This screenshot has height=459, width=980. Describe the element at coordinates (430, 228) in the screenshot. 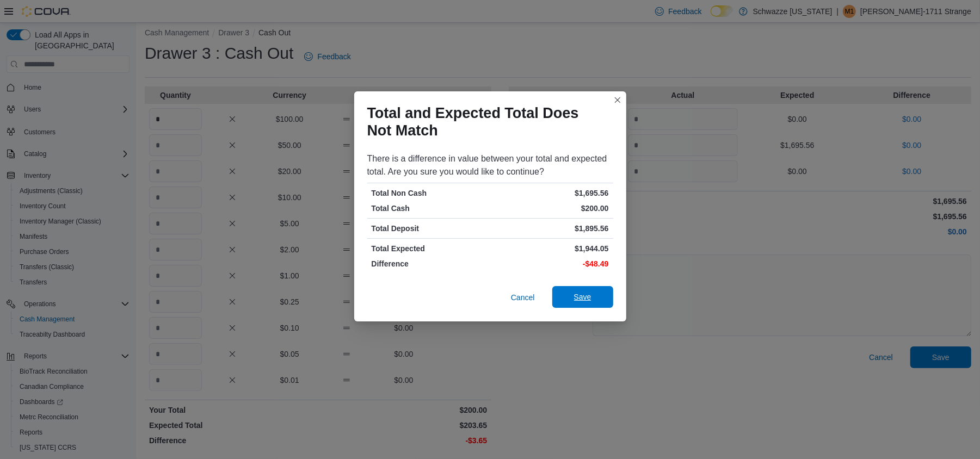

I see `p: Total Deposit` at that location.